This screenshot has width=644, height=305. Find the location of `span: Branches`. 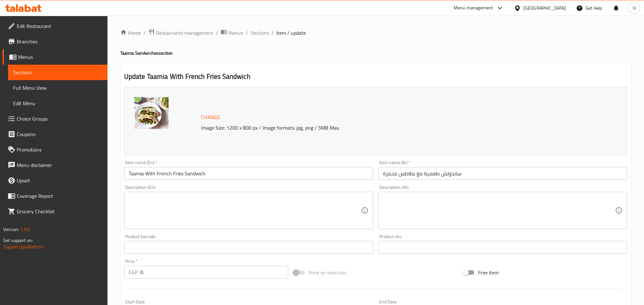

span: Branches is located at coordinates (60, 42).